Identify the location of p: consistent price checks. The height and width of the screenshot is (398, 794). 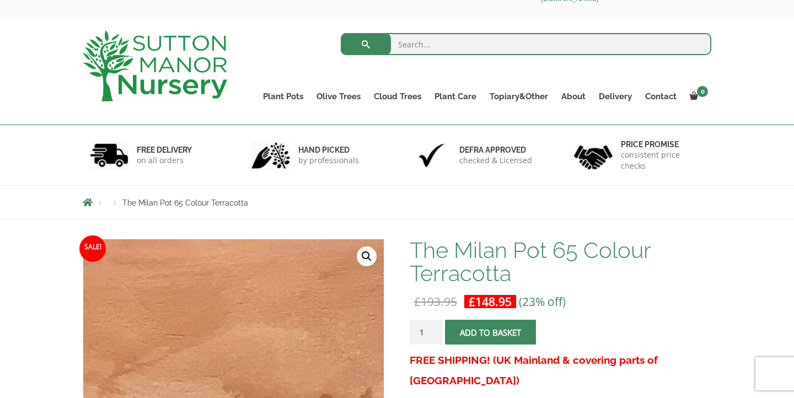
(663, 160).